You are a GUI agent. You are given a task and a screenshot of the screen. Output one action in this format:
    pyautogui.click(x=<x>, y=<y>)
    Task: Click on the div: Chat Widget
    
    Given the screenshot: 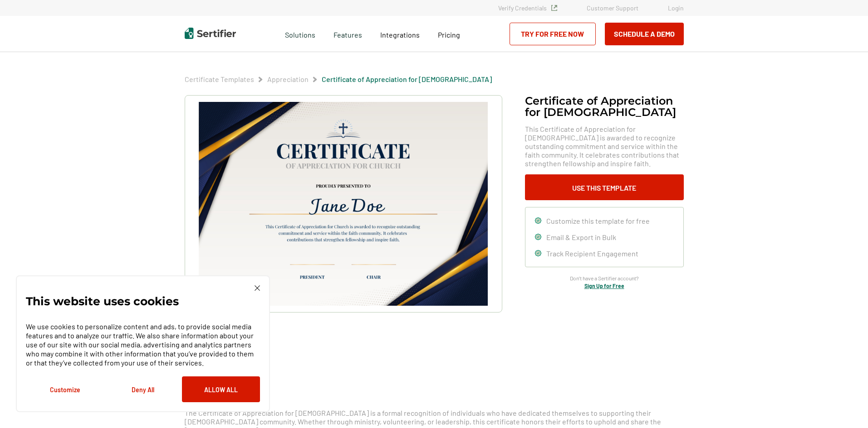 What is the action you would take?
    pyautogui.click(x=845, y=407)
    